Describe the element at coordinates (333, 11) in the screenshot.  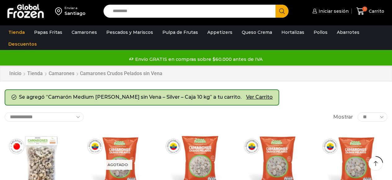
I see `span: Iniciar sesión` at that location.